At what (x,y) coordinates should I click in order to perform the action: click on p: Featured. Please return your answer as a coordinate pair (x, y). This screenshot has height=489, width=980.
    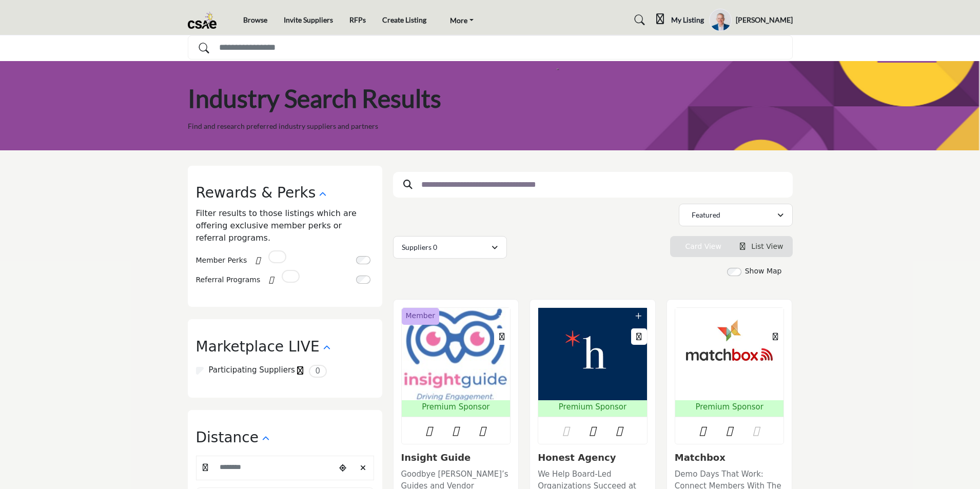
    Looking at the image, I should click on (706, 215).